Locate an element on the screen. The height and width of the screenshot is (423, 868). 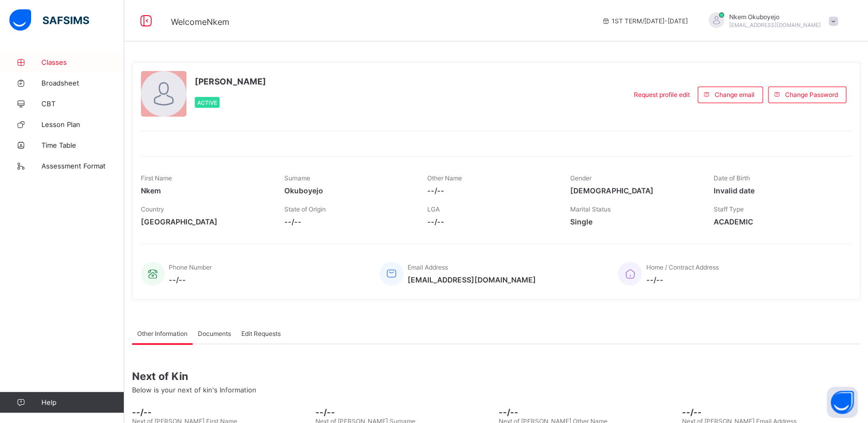
span: Date of Birth is located at coordinates (732, 178).